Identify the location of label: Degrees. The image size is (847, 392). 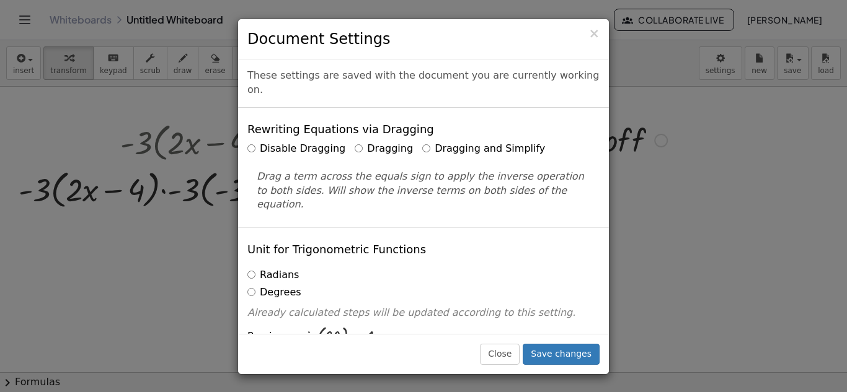
(274, 293).